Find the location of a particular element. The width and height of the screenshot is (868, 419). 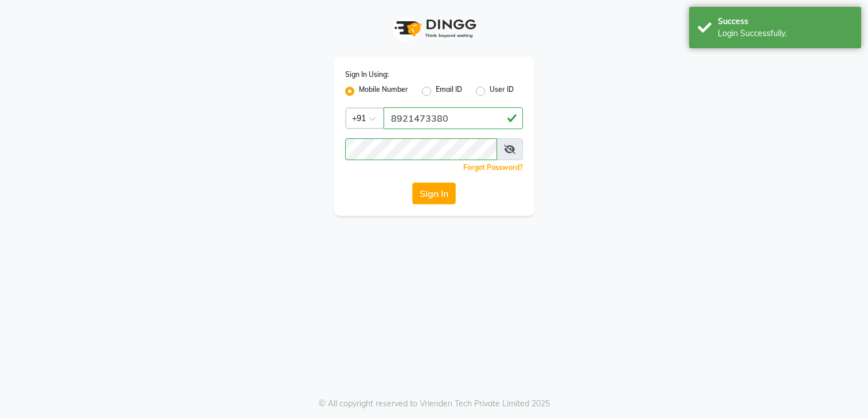

a: Forgot Password? is located at coordinates (493, 167).